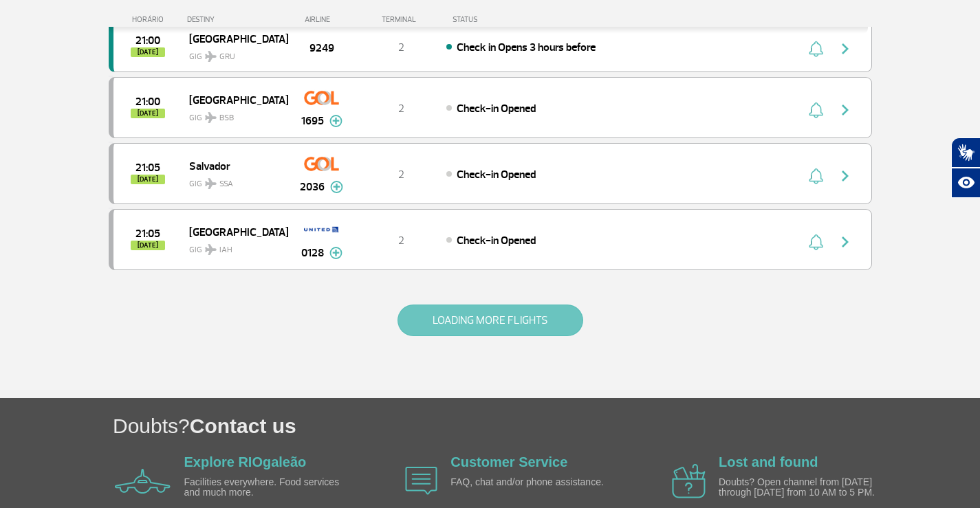  Describe the element at coordinates (490, 320) in the screenshot. I see `button: LOADING MORE FLIGHTS` at that location.